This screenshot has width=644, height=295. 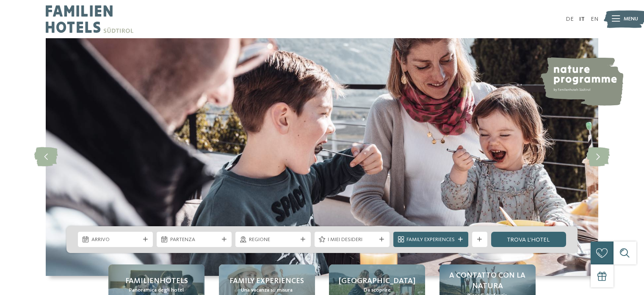 What do you see at coordinates (582, 82) in the screenshot?
I see `img: nature programme by Familienhotels Südtirol` at bounding box center [582, 82].